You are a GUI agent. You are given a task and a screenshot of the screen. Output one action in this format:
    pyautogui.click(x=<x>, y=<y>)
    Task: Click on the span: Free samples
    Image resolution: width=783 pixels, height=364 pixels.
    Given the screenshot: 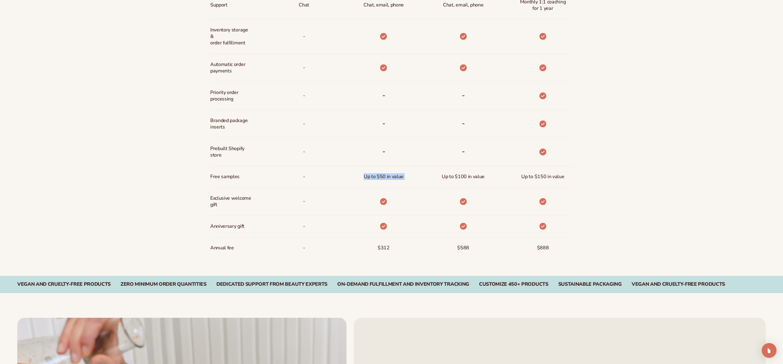 What is the action you would take?
    pyautogui.click(x=225, y=177)
    